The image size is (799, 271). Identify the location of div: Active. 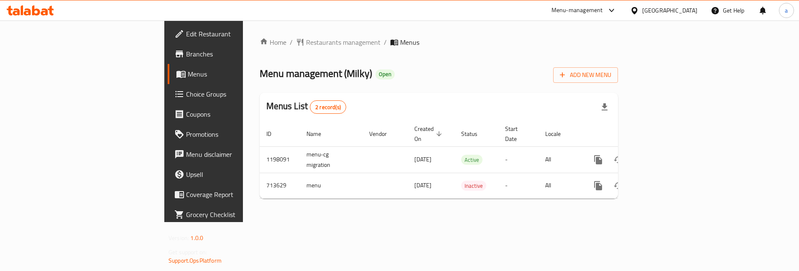
(472, 160).